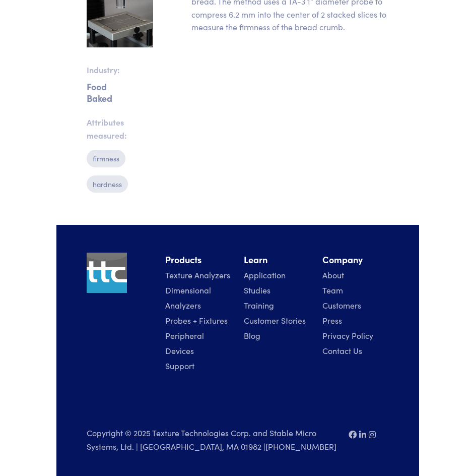 The width and height of the screenshot is (475, 476). Describe the element at coordinates (180, 366) in the screenshot. I see `a: Support` at that location.